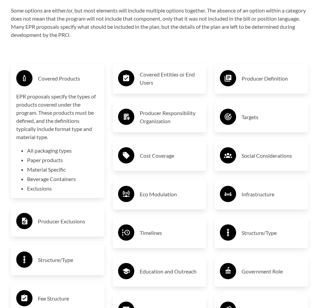  What do you see at coordinates (170, 117) in the screenshot?
I see `h3: Producer Responsibility Organization` at bounding box center [170, 117].